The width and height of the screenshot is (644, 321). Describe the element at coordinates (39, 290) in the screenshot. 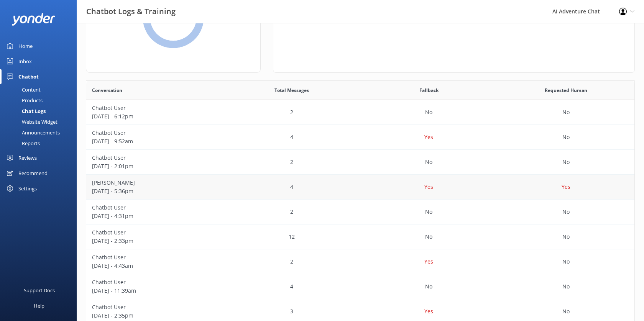

I see `div: Support Docs` at that location.